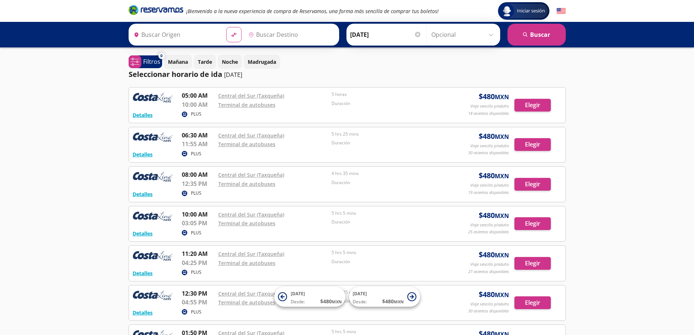  What do you see at coordinates (198, 302) in the screenshot?
I see `p: 04:55 PM` at bounding box center [198, 302].